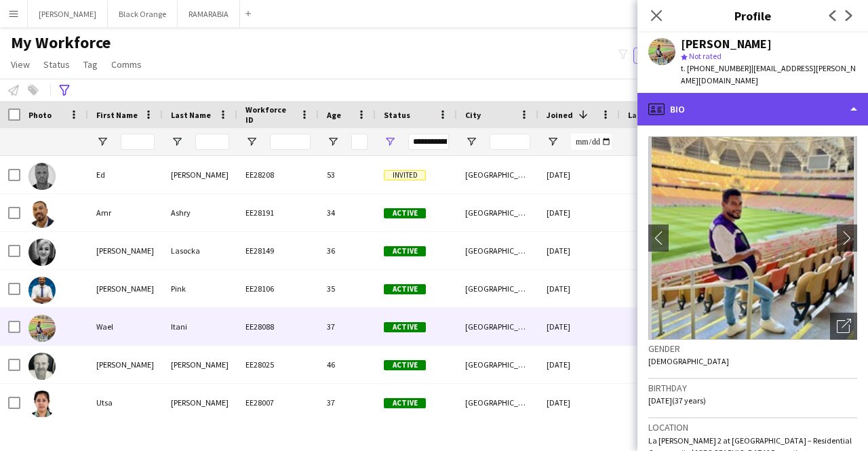  Describe the element at coordinates (126, 174) in the screenshot. I see `div: Ed` at that location.